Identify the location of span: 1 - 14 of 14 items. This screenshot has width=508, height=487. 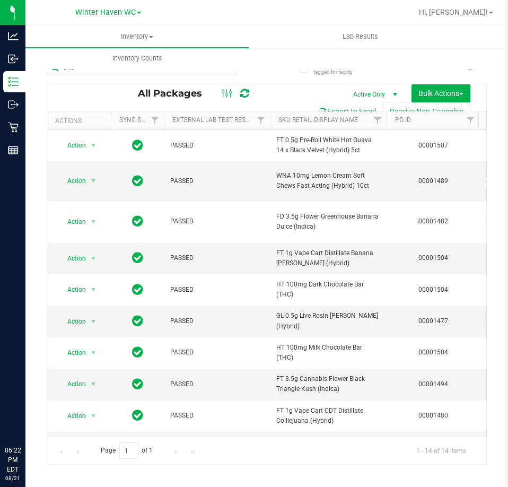
(441, 450).